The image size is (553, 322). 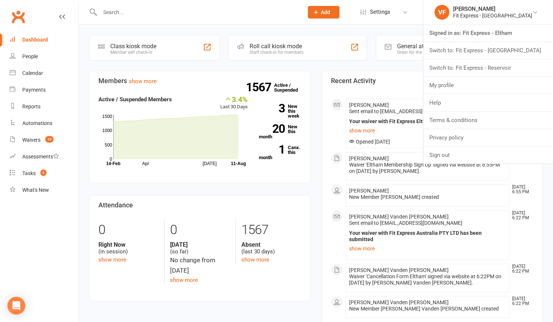 What do you see at coordinates (133, 52) in the screenshot?
I see `div: Member self check-in` at bounding box center [133, 52].